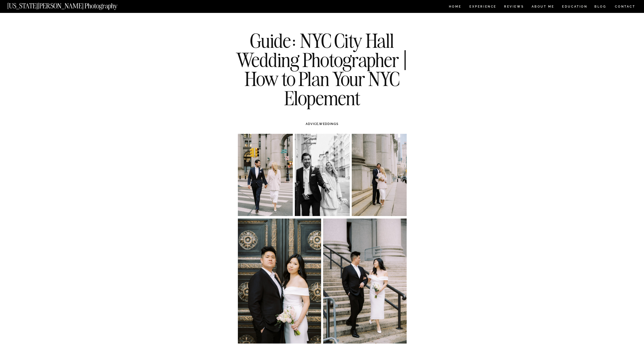 The image size is (644, 344). What do you see at coordinates (625, 6) in the screenshot?
I see `nav: CONTACT` at bounding box center [625, 6].